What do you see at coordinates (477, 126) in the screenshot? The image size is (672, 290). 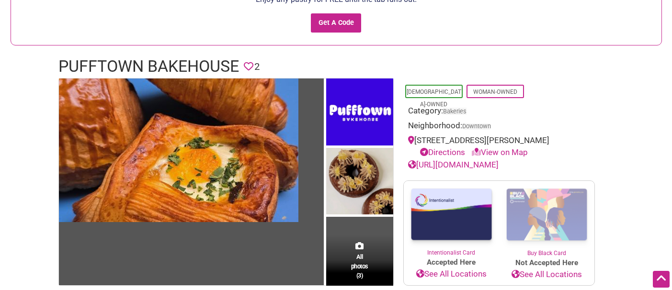 I see `span: Downtown` at bounding box center [477, 126].